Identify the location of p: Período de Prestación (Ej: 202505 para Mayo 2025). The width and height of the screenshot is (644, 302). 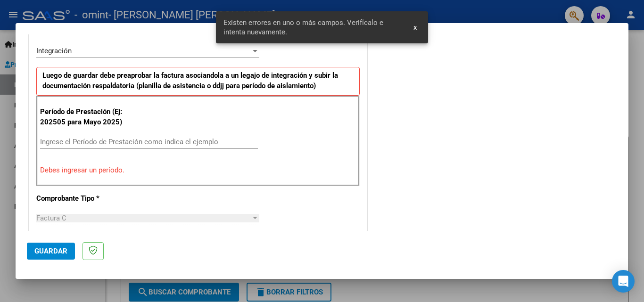
(87, 117).